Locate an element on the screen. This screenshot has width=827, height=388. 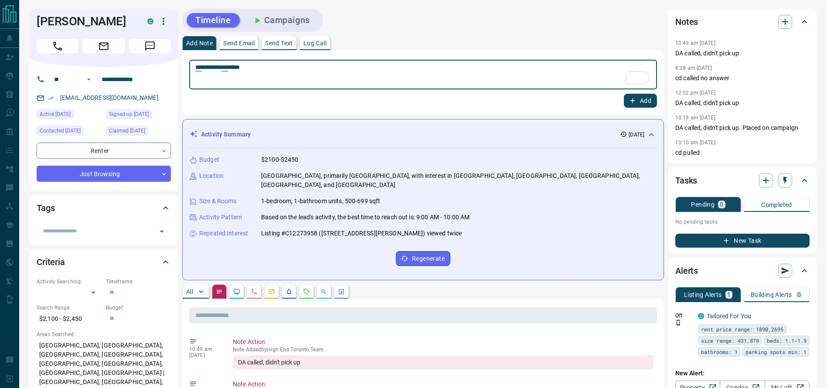
svg: Notes is located at coordinates (219, 292).